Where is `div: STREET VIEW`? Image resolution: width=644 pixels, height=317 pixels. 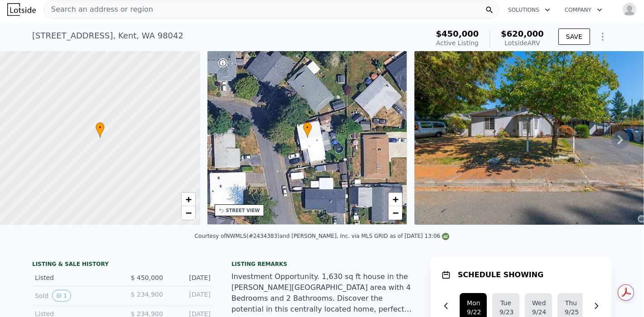 div: STREET VIEW is located at coordinates (242, 210).